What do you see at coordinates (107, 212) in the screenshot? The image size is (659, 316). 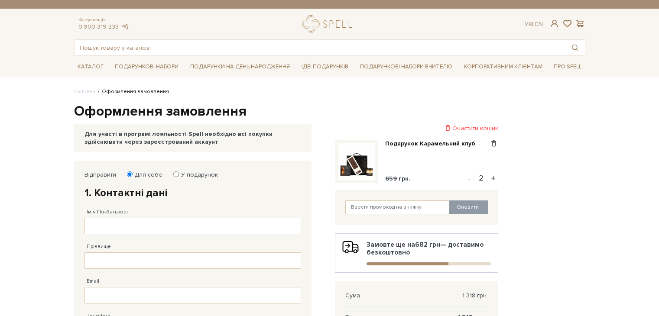 I see `label: Ім'я По-батькові` at bounding box center [107, 212].